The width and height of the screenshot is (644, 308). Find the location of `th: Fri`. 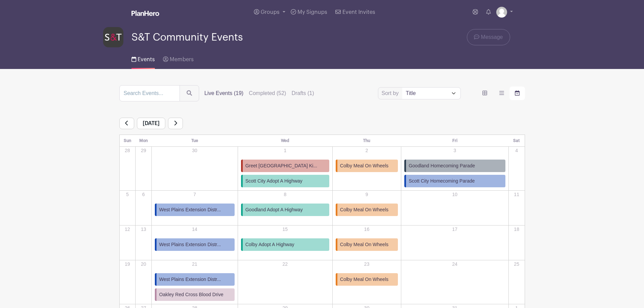

th: Fri is located at coordinates (455, 140).